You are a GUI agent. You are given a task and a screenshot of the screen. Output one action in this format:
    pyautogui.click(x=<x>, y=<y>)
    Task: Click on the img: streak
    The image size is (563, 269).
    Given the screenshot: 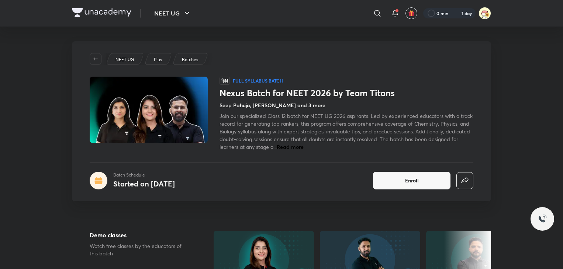 What is the action you would take?
    pyautogui.click(x=456, y=13)
    